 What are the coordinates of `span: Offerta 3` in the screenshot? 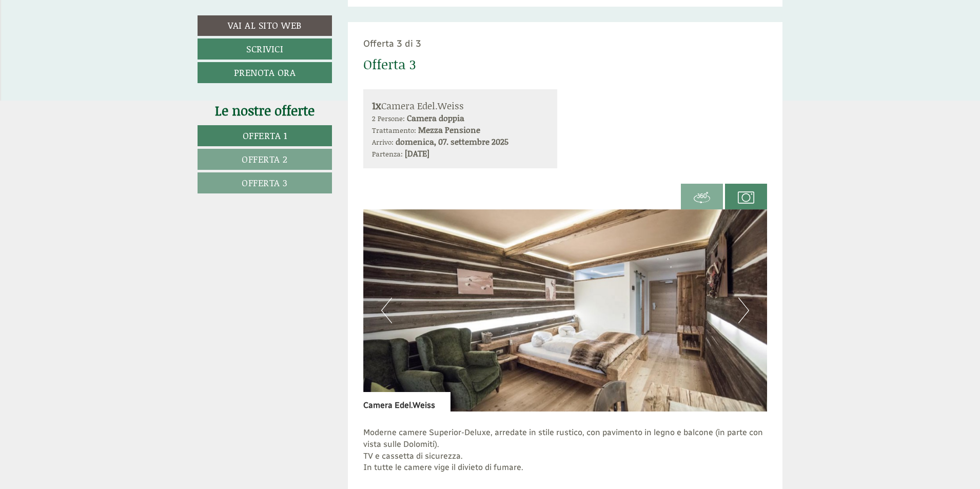 It's located at (265, 183).